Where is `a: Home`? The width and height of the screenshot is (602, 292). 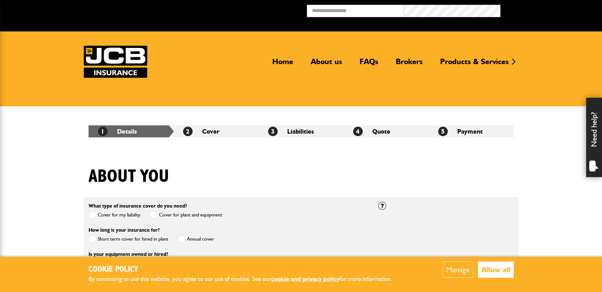
a: Home is located at coordinates (283, 64).